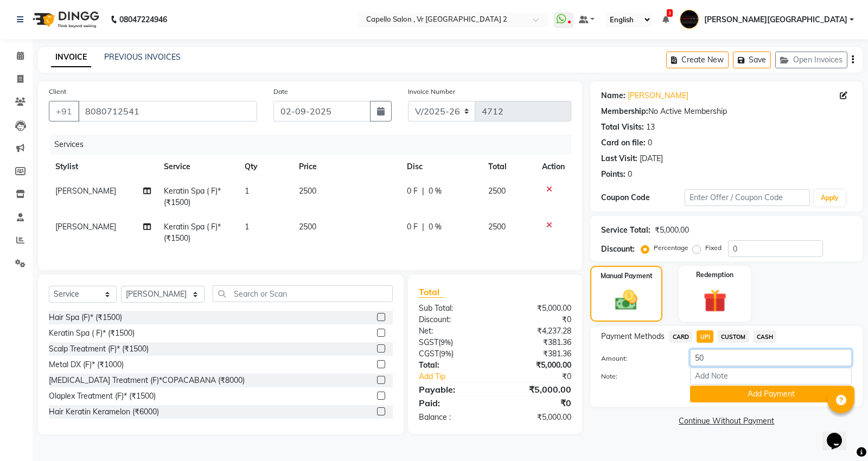 The image size is (868, 461). What do you see at coordinates (142, 57) in the screenshot?
I see `a: PREVIOUS INVOICES` at bounding box center [142, 57].